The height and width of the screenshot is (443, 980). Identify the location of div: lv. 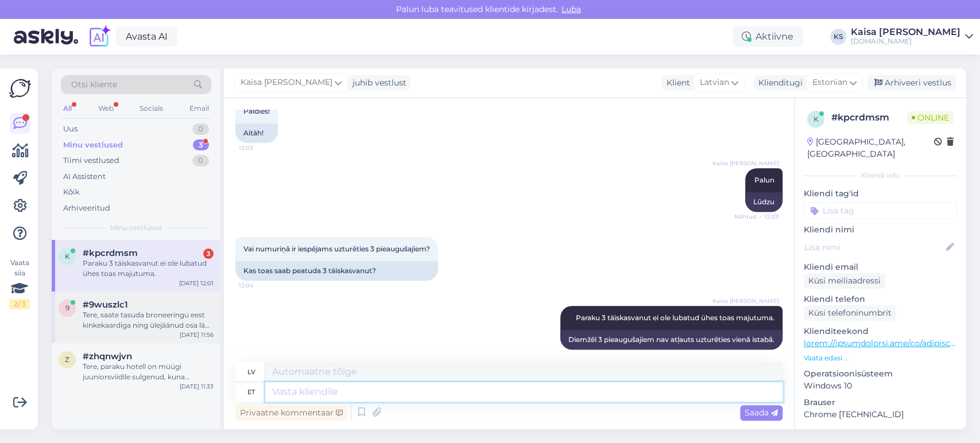
(252, 371).